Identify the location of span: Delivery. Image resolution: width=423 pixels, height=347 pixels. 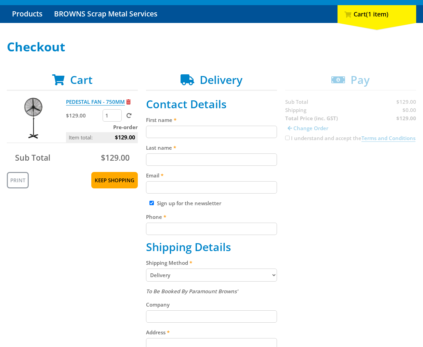
(221, 79).